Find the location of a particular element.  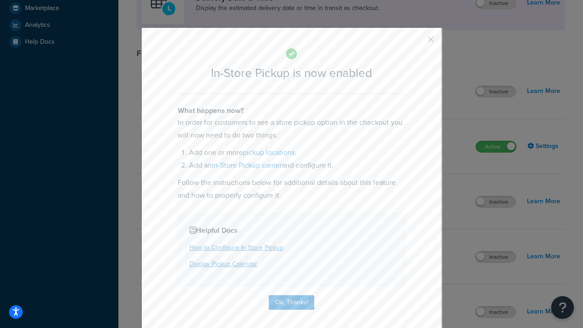

li: Add one or more . is located at coordinates (297, 153).